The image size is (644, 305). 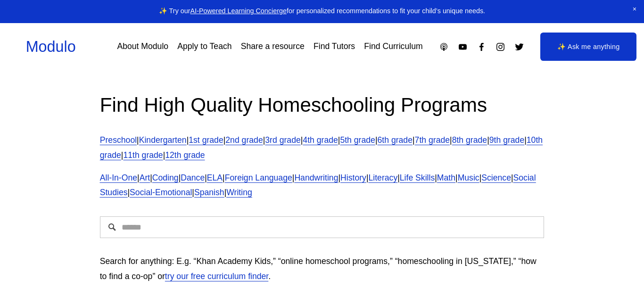 What do you see at coordinates (163, 140) in the screenshot?
I see `a: Kindergarten` at bounding box center [163, 140].